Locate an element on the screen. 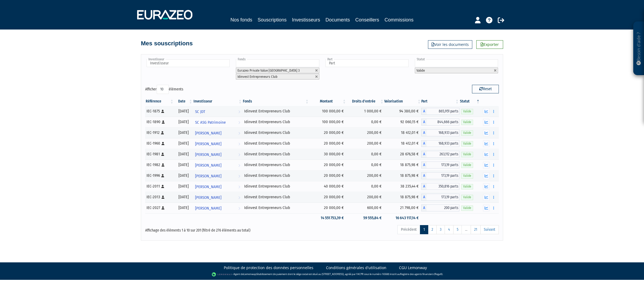  td: 59 555,84 € is located at coordinates (365, 218).